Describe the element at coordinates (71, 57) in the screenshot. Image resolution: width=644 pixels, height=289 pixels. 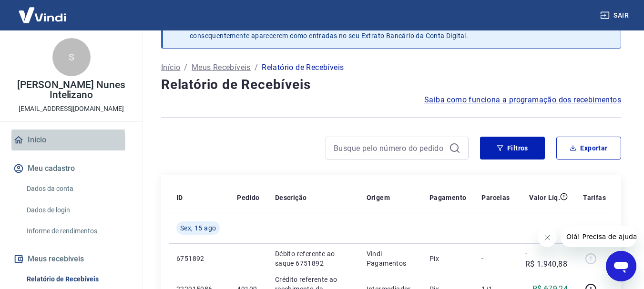
I see `div: S` at that location.